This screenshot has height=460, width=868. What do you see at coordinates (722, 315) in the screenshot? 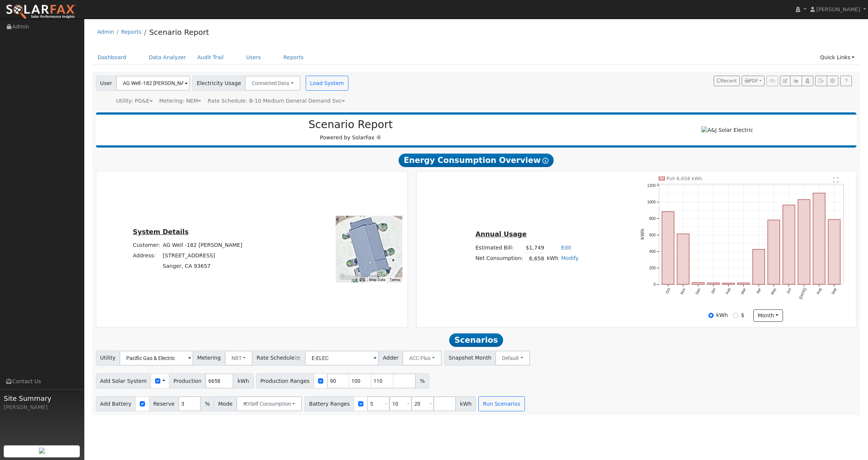
I see `label: kWh` at bounding box center [722, 315].